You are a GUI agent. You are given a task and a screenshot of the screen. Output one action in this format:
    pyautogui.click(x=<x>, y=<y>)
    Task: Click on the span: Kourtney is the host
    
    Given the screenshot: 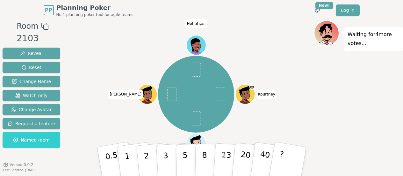 What is the action you would take?
    pyautogui.click(x=252, y=87)
    